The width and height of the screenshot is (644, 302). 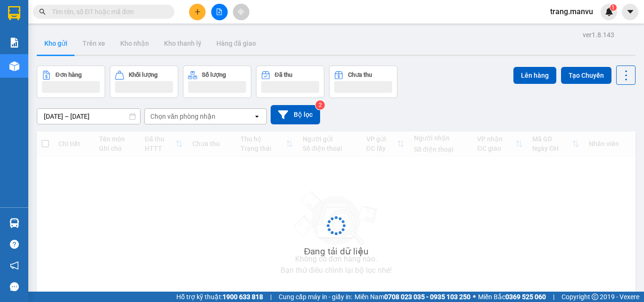 I want to click on div: Đang tải dữ liệu, so click(x=336, y=252).